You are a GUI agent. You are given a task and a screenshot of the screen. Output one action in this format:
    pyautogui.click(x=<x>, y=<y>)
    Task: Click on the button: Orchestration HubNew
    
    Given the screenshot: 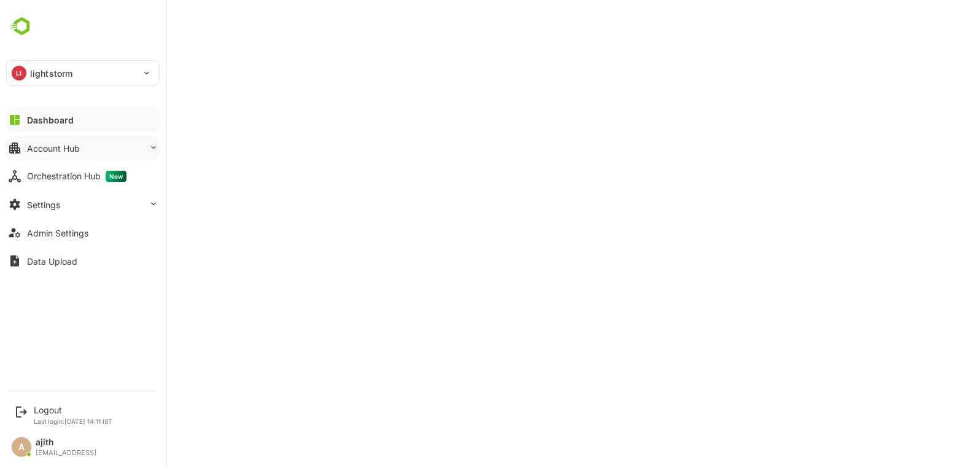 What is the action you would take?
    pyautogui.click(x=83, y=176)
    